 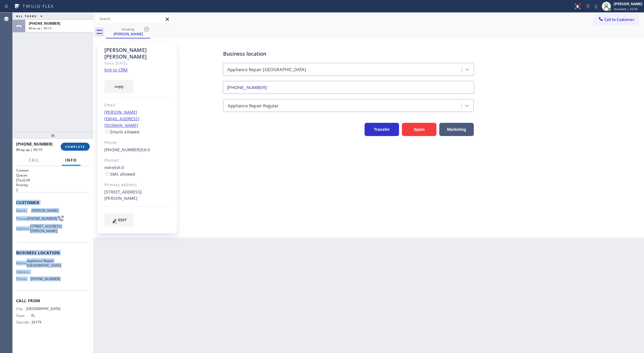 What do you see at coordinates (116, 70) in the screenshot?
I see `a: link to CRM` at bounding box center [116, 70].